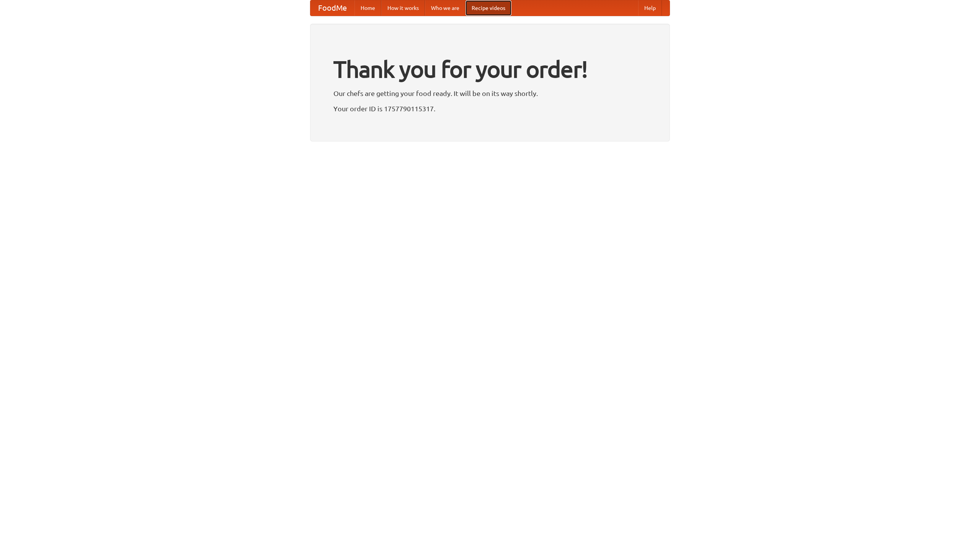  I want to click on a: FoodMe, so click(332, 8).